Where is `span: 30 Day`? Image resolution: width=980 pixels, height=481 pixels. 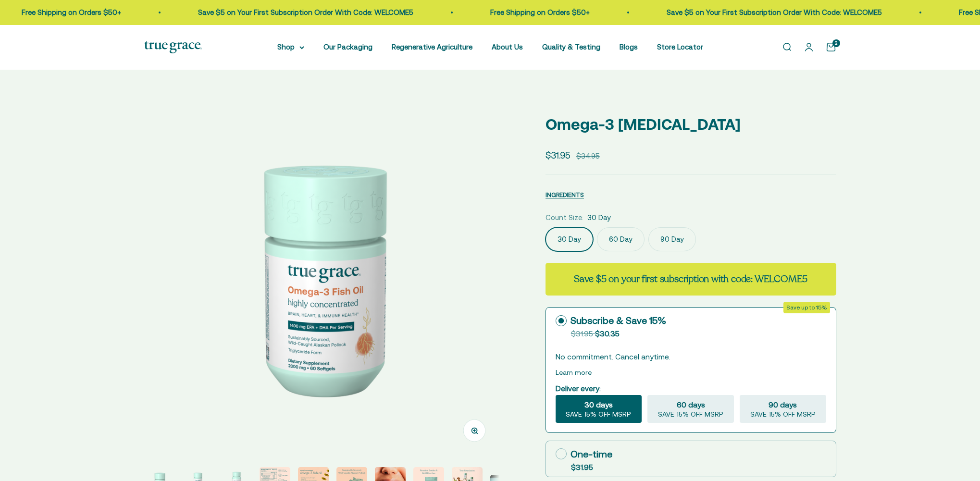
span: 30 Day is located at coordinates (599, 218).